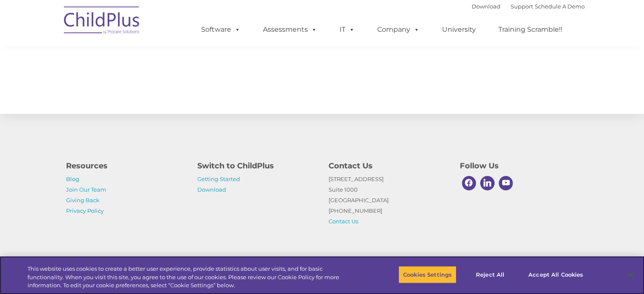 The height and width of the screenshot is (294, 644). I want to click on a: Youtube, so click(506, 183).